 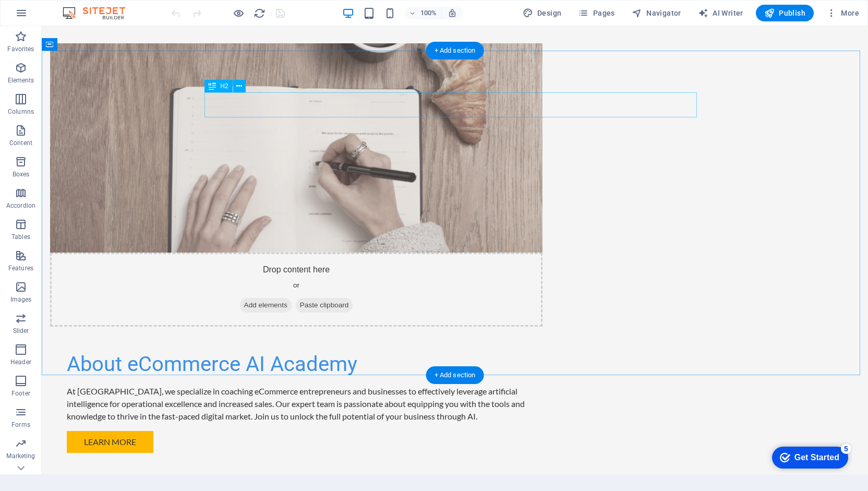 I want to click on div: Design (Ctrl+Alt+Y), so click(x=542, y=13).